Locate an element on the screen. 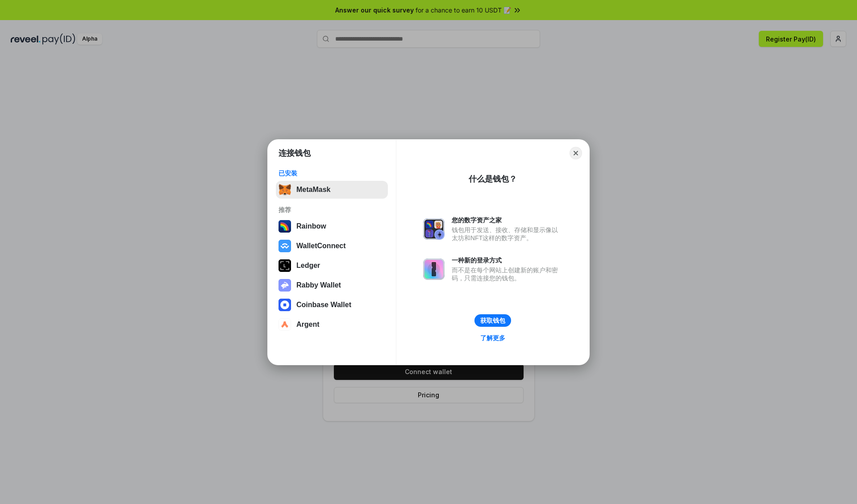  div: Rabby Wallet is located at coordinates (318, 286).